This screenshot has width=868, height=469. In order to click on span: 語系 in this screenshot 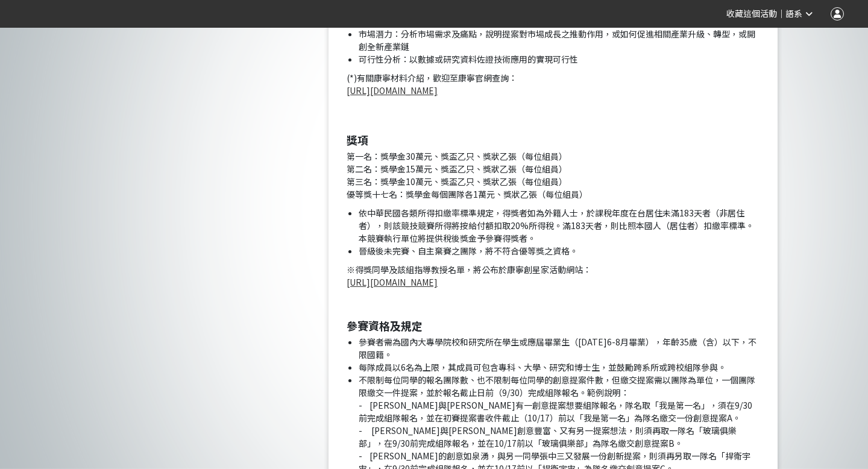, I will do `click(794, 14)`.